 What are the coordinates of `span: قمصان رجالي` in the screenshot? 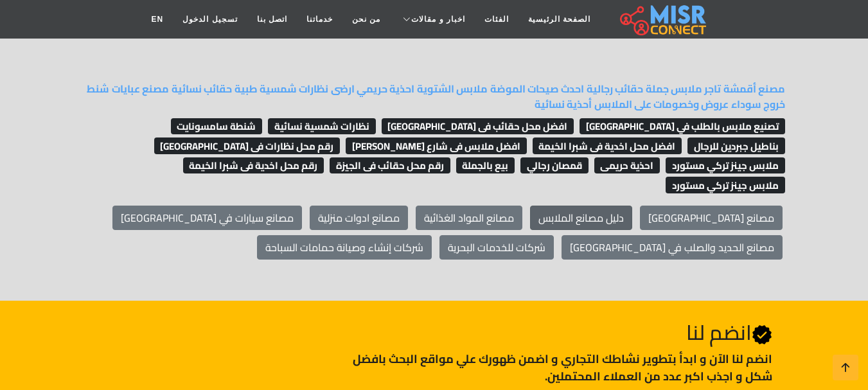 It's located at (555, 166).